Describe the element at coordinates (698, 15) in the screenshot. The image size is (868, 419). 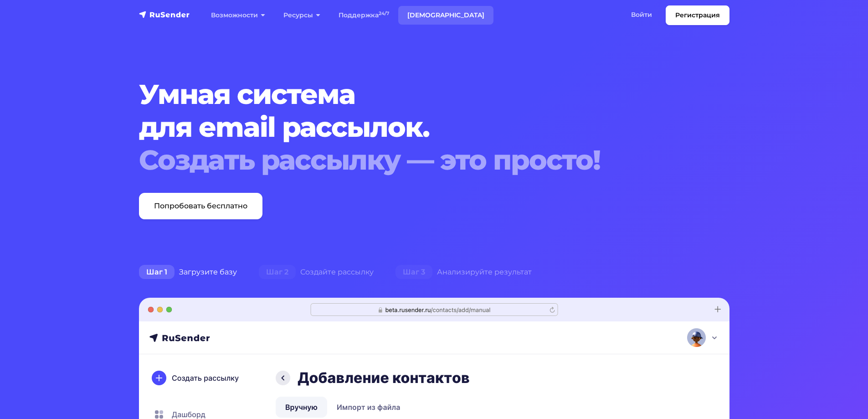
I see `a: Регистрация` at that location.